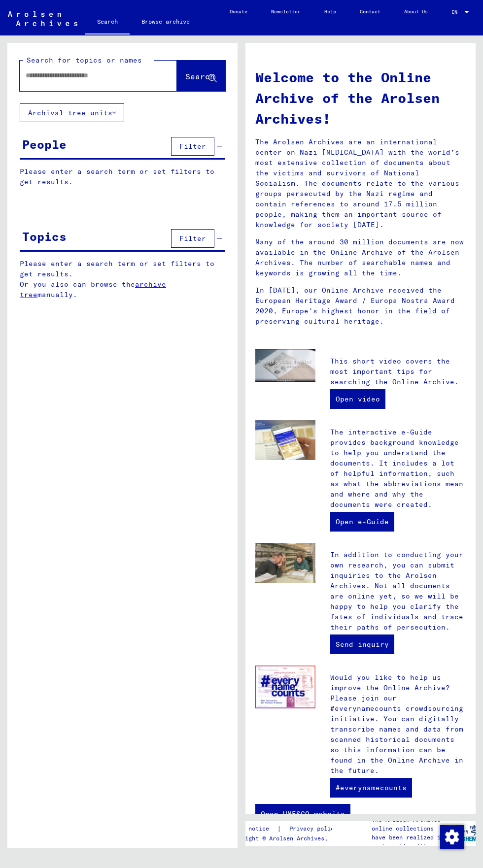  What do you see at coordinates (122, 177) in the screenshot?
I see `p: Please enter a search term or set filters to get results.` at bounding box center [122, 177].